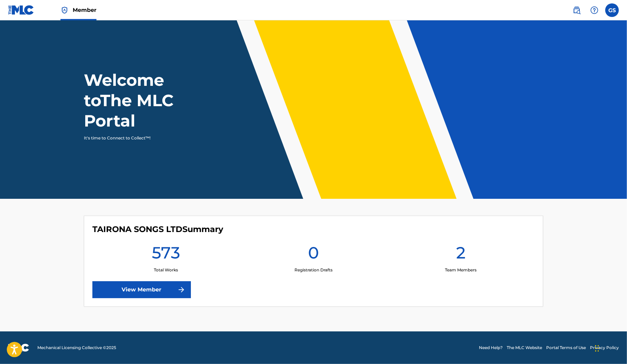 Image resolution: width=627 pixels, height=364 pixels. I want to click on div: Help, so click(594, 10).